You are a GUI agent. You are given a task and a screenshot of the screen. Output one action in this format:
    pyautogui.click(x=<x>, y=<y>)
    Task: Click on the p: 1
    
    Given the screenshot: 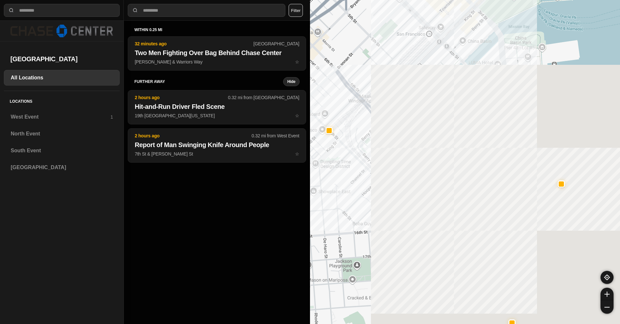 What is the action you would take?
    pyautogui.click(x=112, y=117)
    